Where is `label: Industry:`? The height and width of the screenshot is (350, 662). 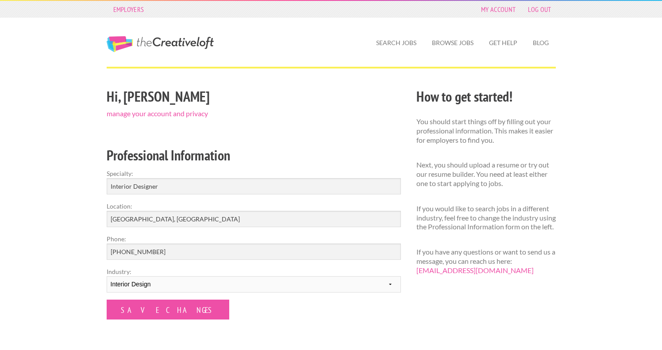 label: Industry: is located at coordinates (253, 272).